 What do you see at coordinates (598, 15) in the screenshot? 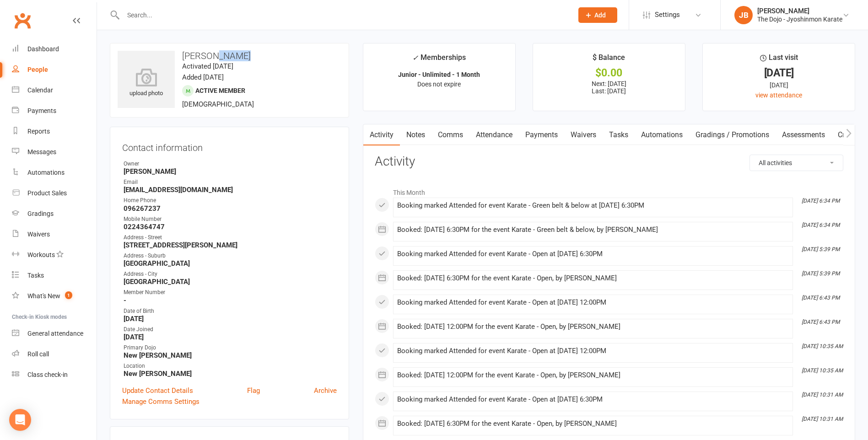
I see `button: Add` at bounding box center [598, 15].